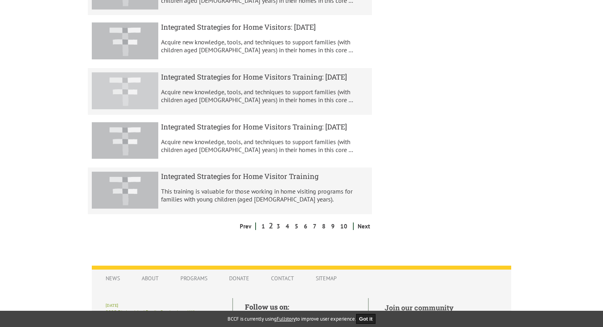  What do you see at coordinates (305, 226) in the screenshot?
I see `a: 6` at bounding box center [305, 226].